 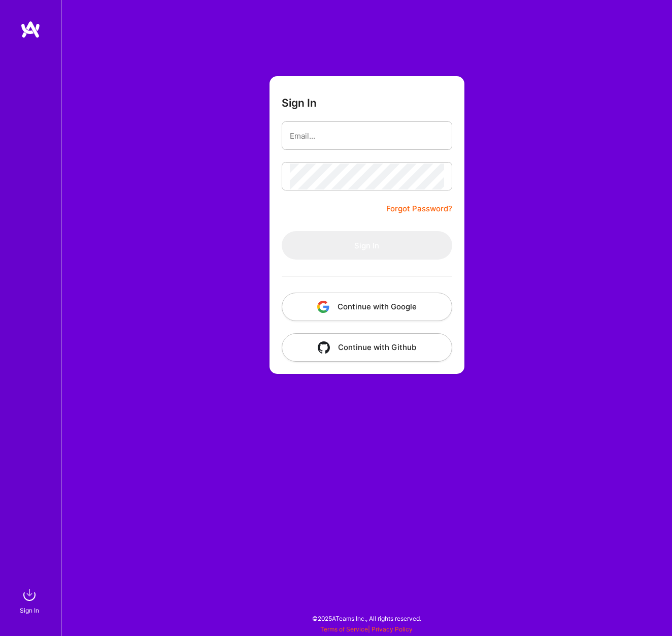 I want to click on button: Continue with Github, so click(x=367, y=347).